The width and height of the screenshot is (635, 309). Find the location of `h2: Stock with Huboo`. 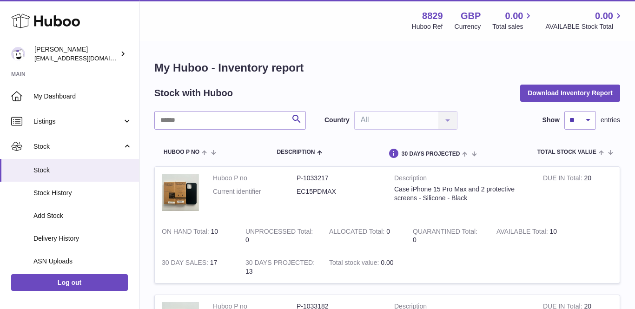

h2: Stock with Huboo is located at coordinates (193, 93).